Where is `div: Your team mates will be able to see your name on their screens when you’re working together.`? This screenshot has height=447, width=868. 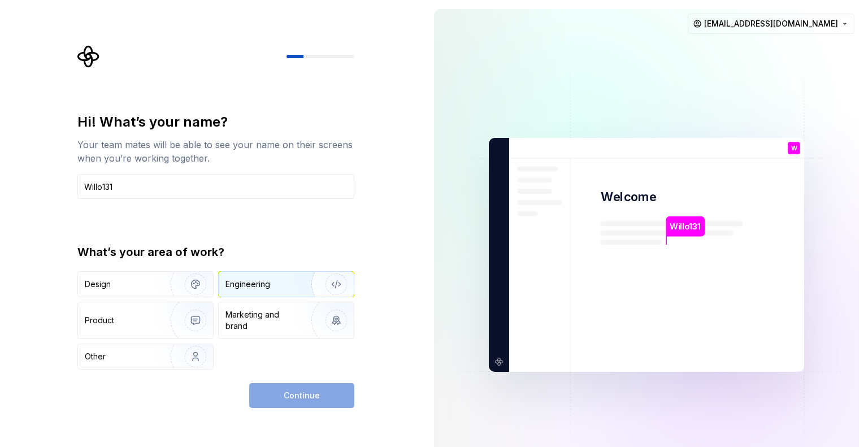 div: Your team mates will be able to see your name on their screens when you’re working together. is located at coordinates (216, 152).